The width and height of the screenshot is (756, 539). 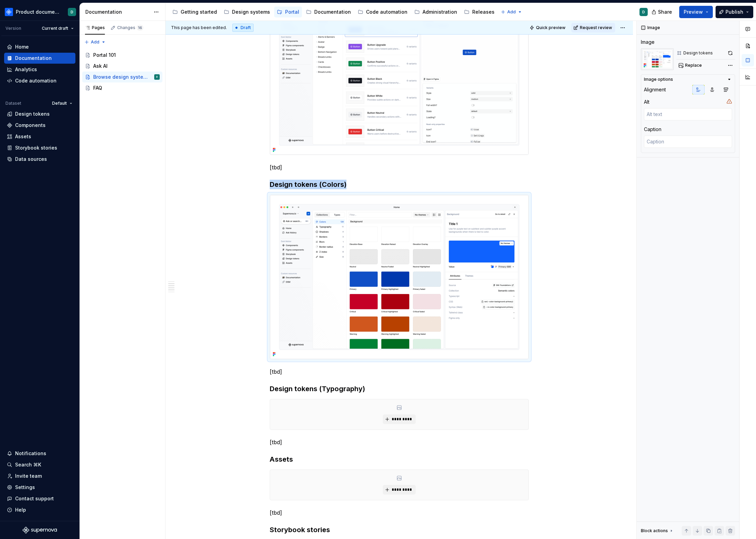 What do you see at coordinates (646, 102) in the screenshot?
I see `div: Alt` at bounding box center [646, 102].